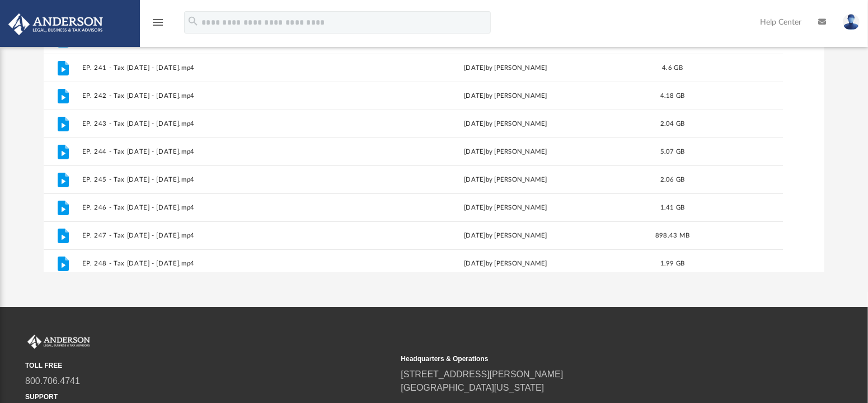 Image resolution: width=868 pixels, height=403 pixels. I want to click on small: TOLL FREE, so click(209, 366).